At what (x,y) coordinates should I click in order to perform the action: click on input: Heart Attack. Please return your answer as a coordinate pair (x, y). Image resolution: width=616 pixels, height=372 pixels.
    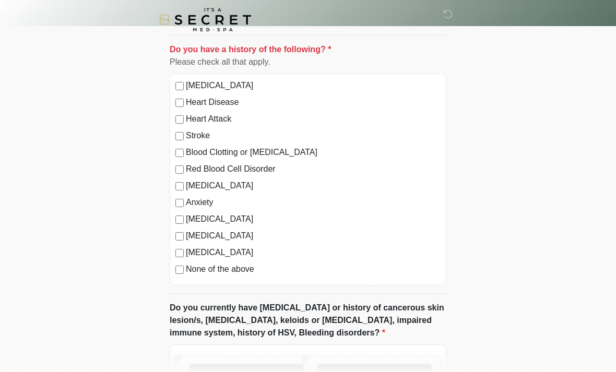
    Looking at the image, I should click on (179, 119).